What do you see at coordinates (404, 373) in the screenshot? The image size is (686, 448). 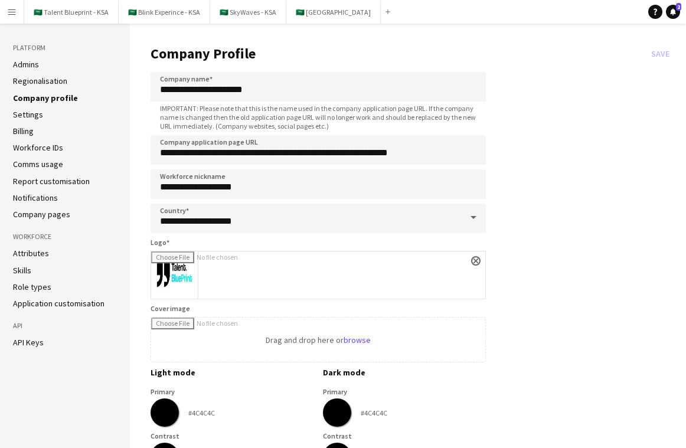 I see `h3: Dark mode` at bounding box center [404, 373].